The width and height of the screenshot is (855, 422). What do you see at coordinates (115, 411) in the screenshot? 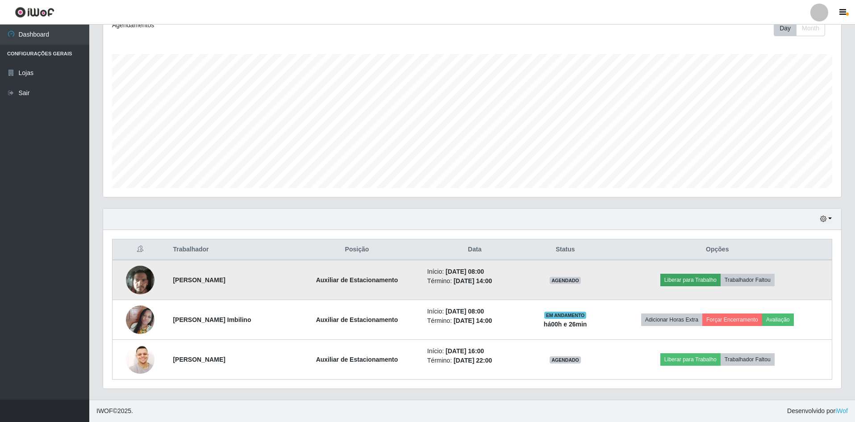
I see `span: © 2025 .` at bounding box center [115, 411].